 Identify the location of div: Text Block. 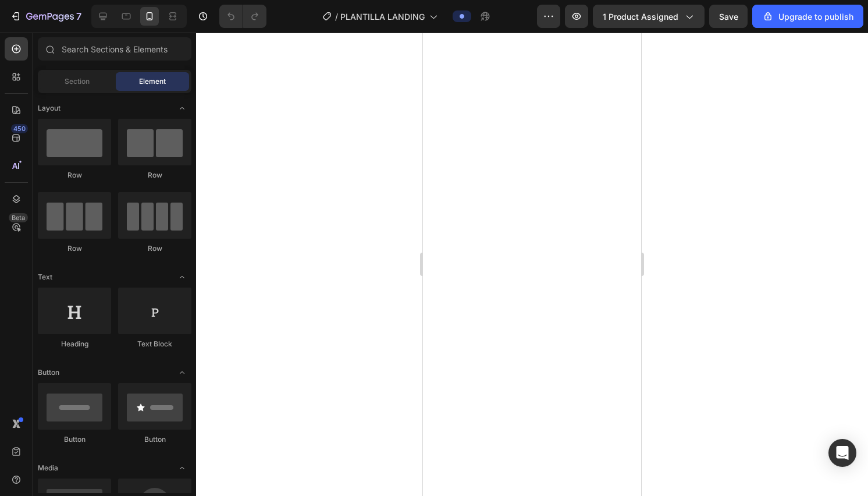
(155, 344).